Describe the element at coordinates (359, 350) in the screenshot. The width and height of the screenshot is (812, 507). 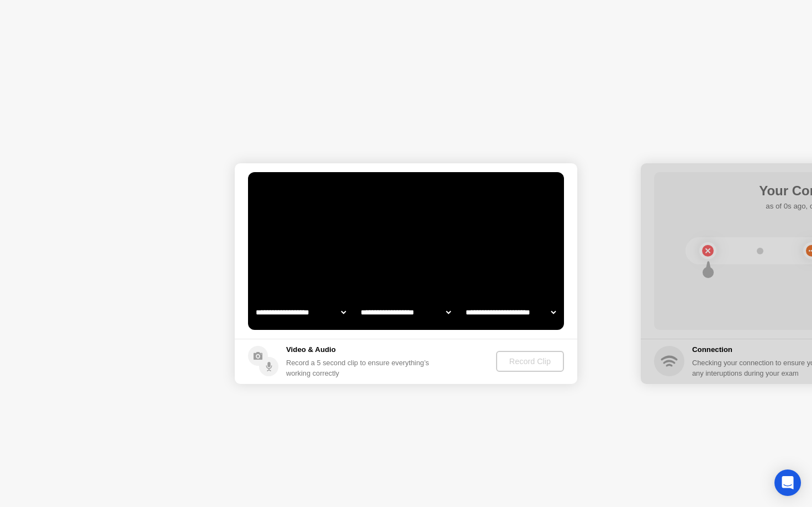
I see `h5: Video & Audio` at that location.